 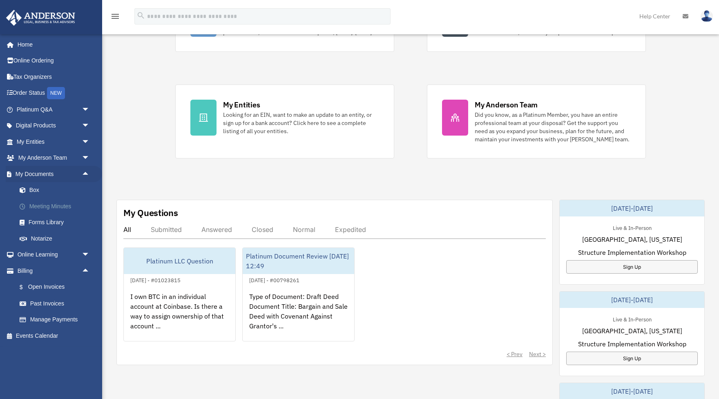 I want to click on a: Manage Payments, so click(x=57, y=320).